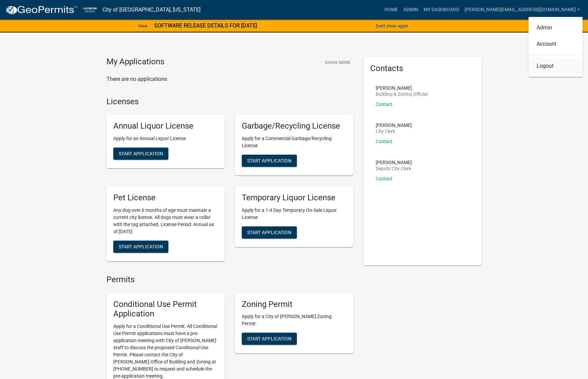 This screenshot has width=588, height=379. Describe the element at coordinates (392, 26) in the screenshot. I see `button: Don't show again` at that location.